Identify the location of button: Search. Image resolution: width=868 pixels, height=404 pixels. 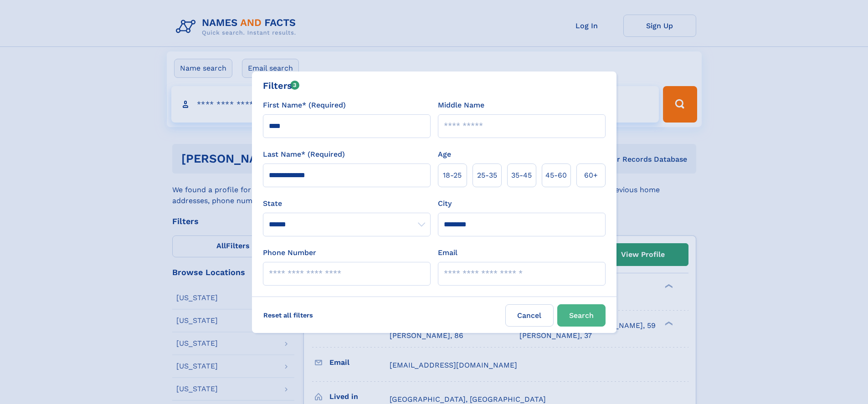
(582, 315).